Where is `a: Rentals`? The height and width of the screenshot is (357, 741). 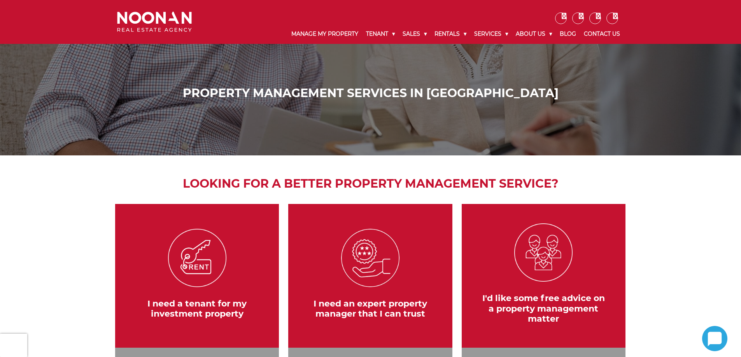 a: Rentals is located at coordinates (450, 34).